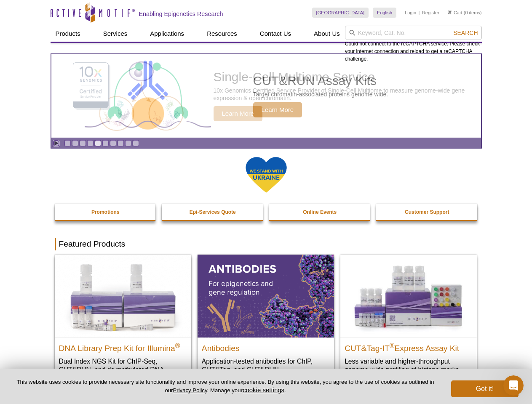 This screenshot has width=532, height=404. What do you see at coordinates (408, 347) in the screenshot?
I see `h2: CUT&Tag-IT Express Assay Kit` at bounding box center [408, 347].